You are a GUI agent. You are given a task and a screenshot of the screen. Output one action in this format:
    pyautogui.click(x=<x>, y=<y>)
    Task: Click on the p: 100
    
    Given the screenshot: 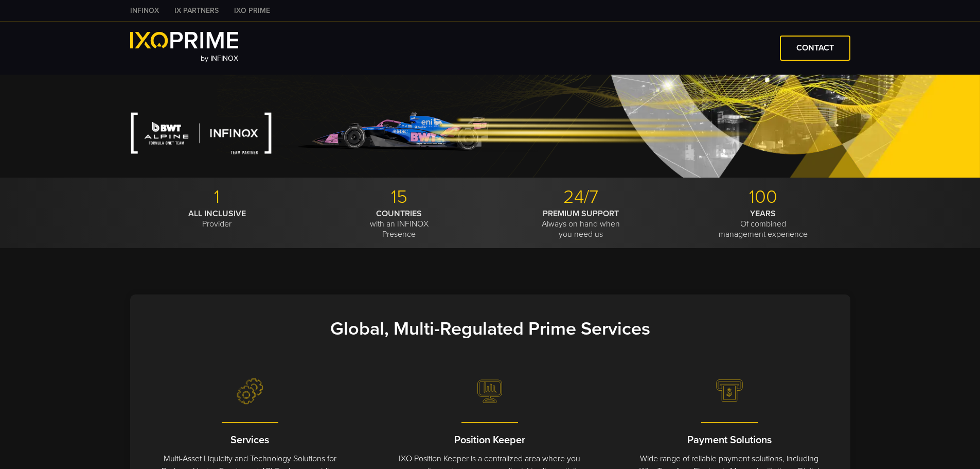 What is the action you would take?
    pyautogui.click(x=763, y=197)
    